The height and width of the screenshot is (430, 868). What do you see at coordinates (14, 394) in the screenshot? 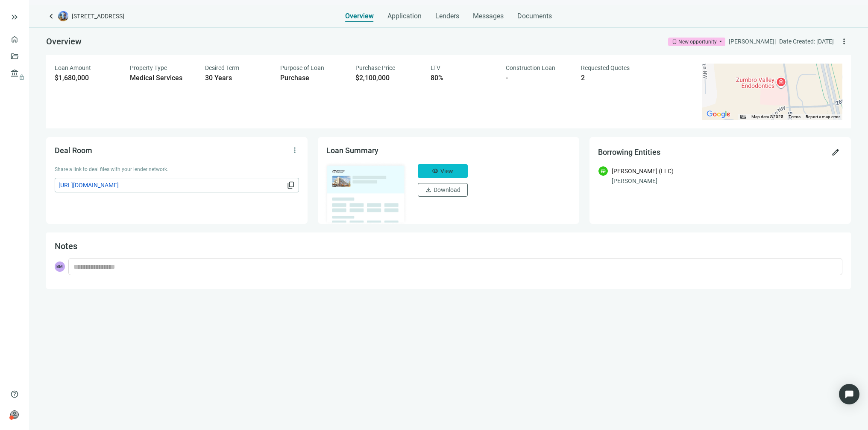
I see `span: help` at bounding box center [14, 394].